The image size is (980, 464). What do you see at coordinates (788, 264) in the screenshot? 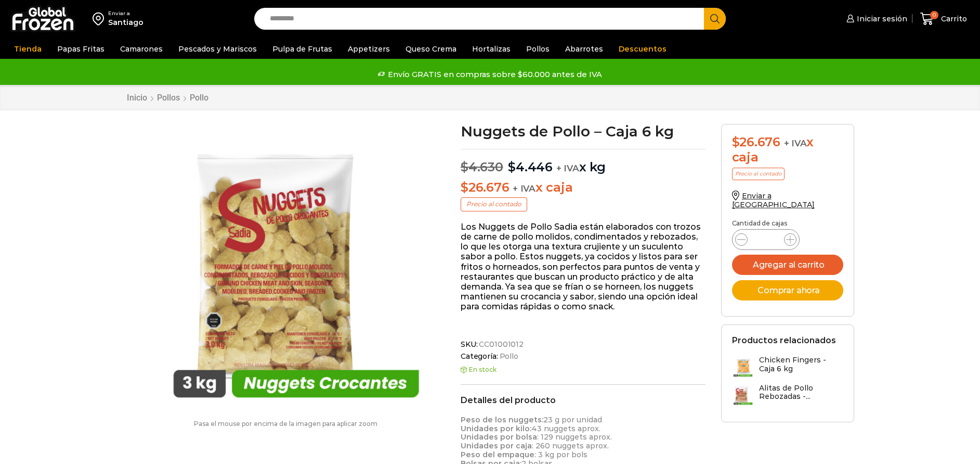
I see `button: Agregar al carrito` at bounding box center [788, 264].